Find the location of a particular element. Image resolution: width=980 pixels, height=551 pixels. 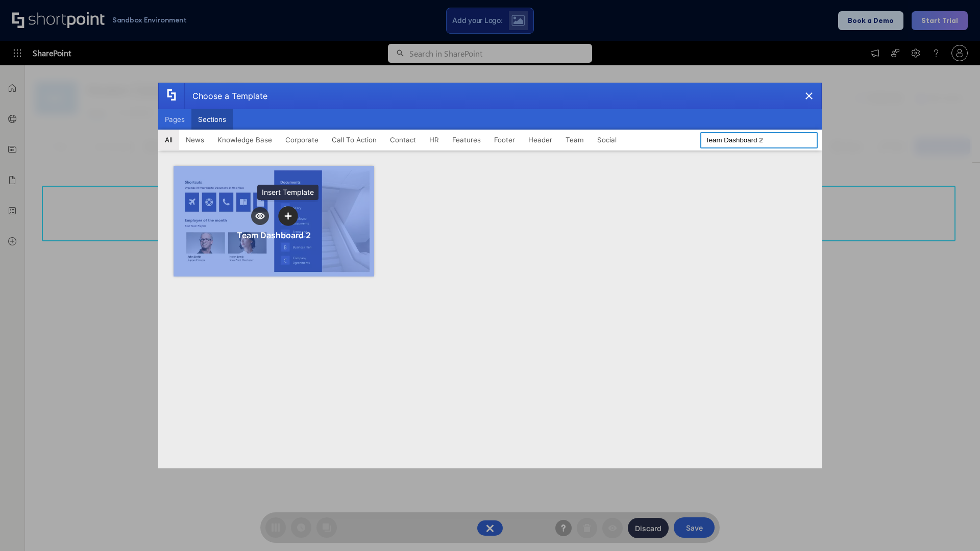

button: Call To Action is located at coordinates (354, 140).